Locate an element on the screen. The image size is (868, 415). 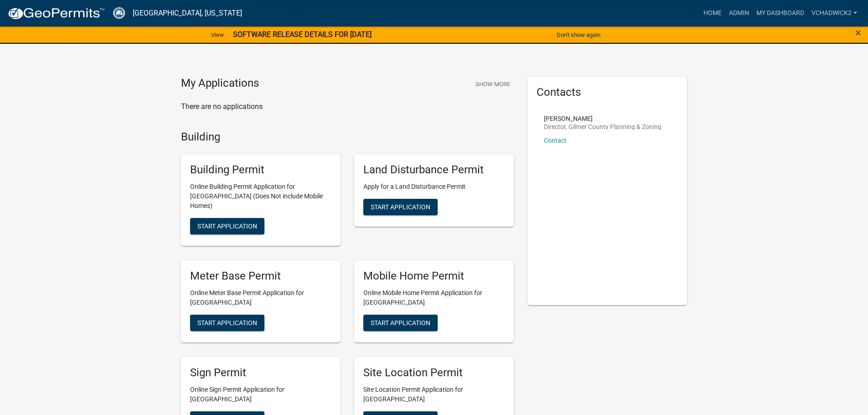
img: Gilmer County, Georgia is located at coordinates (119, 13).